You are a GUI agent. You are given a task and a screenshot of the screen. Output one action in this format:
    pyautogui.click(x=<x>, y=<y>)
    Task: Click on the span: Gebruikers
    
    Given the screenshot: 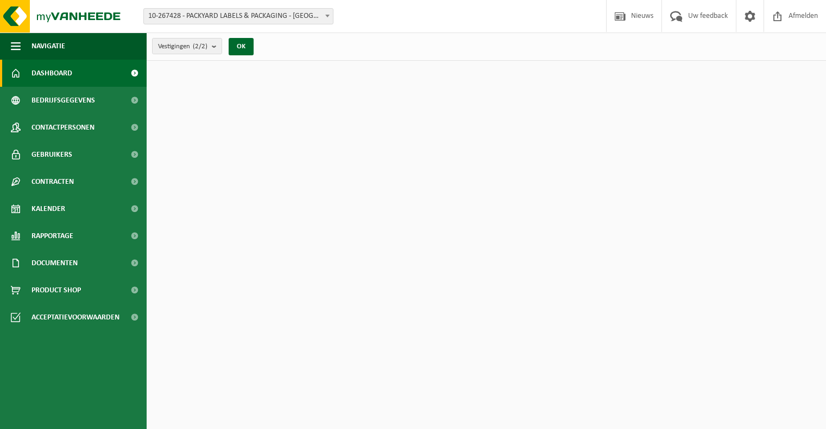 What is the action you would take?
    pyautogui.click(x=52, y=155)
    